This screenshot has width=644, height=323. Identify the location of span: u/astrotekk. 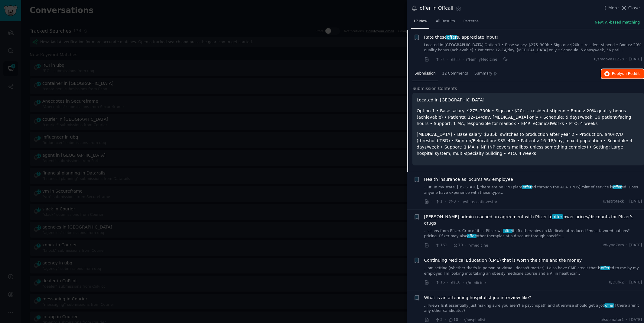
(613, 202).